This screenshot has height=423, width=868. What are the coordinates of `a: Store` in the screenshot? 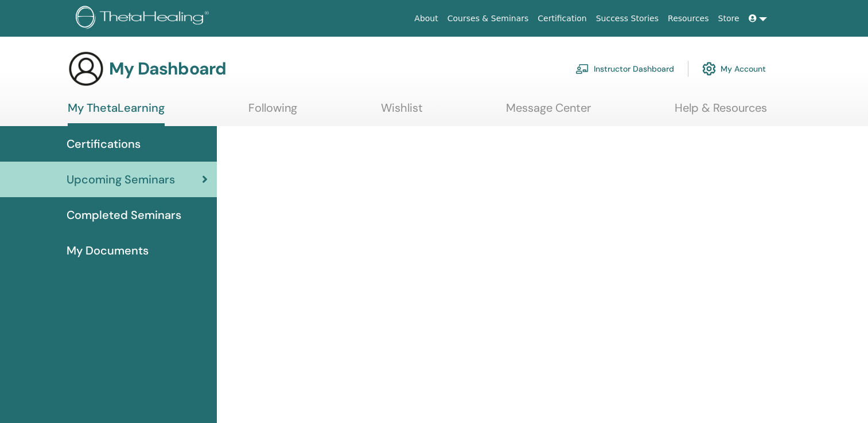 It's located at (729, 18).